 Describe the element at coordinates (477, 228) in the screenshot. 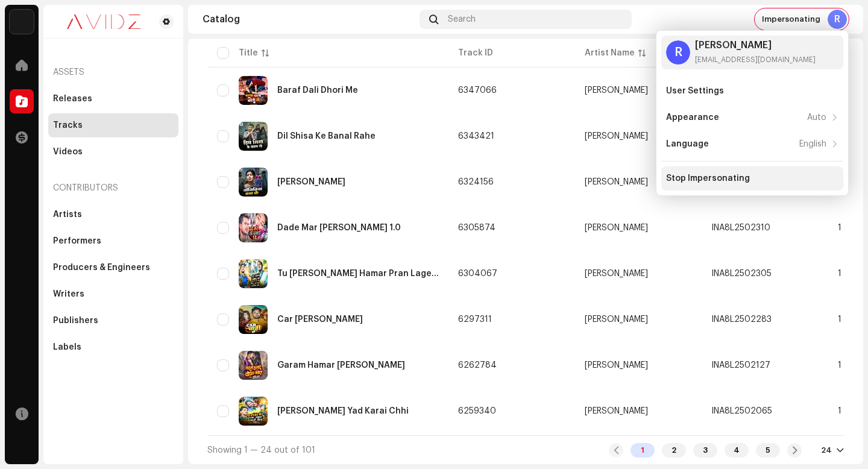

I see `span: 6305874` at that location.